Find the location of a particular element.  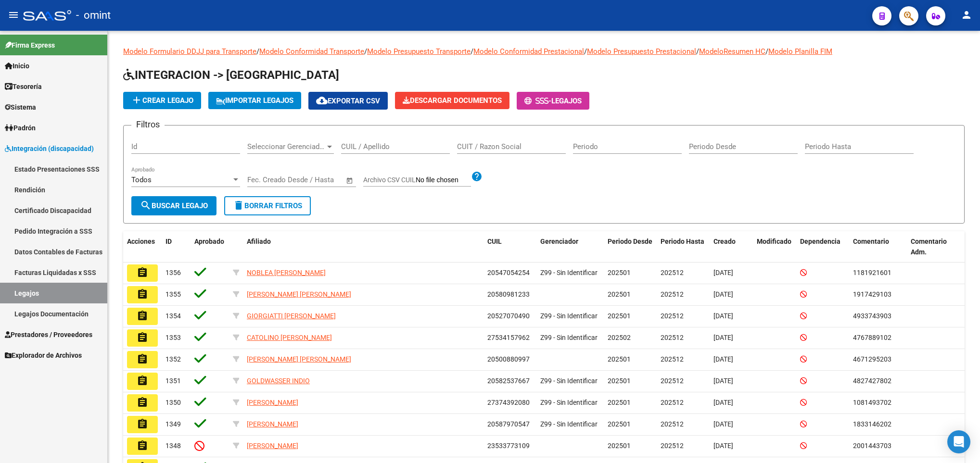

mat-icon: menu is located at coordinates (13, 15).